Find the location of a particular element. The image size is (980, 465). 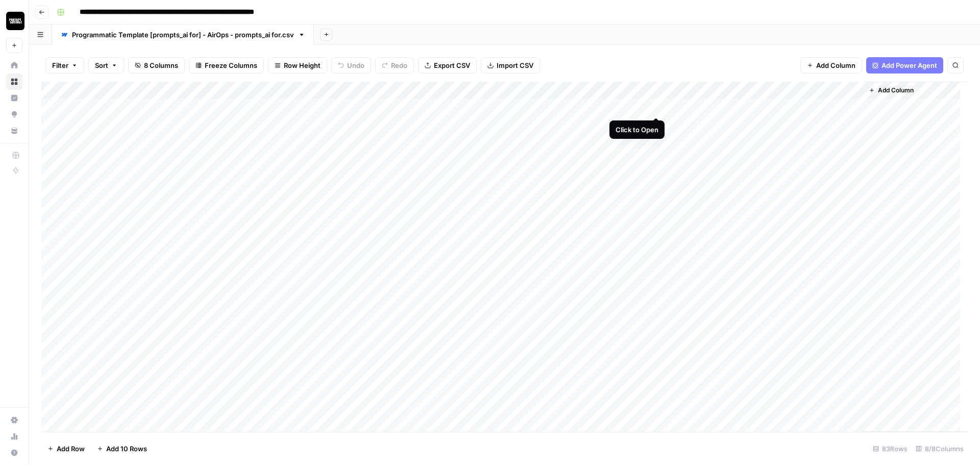

button: Add Row is located at coordinates (66, 449).